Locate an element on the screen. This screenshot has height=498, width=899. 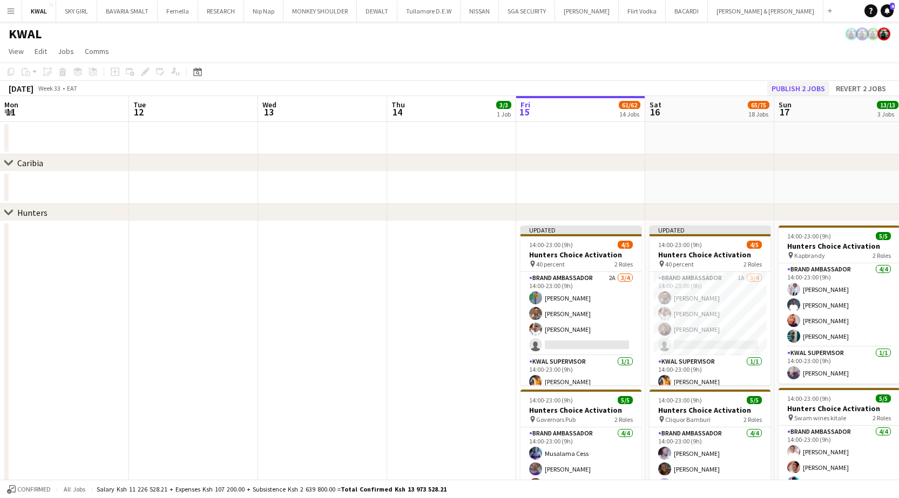
a: 4 is located at coordinates (887, 11).